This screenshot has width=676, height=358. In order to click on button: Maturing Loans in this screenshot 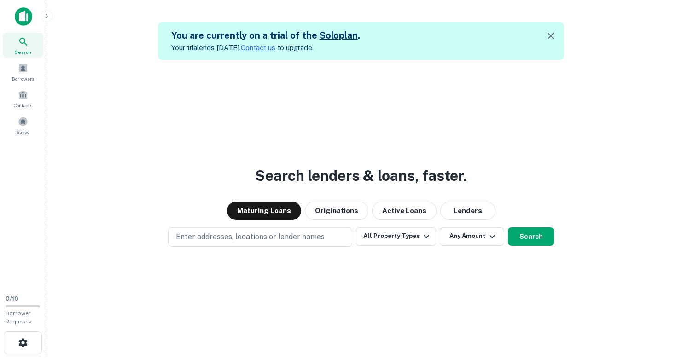, I will do `click(264, 211)`.